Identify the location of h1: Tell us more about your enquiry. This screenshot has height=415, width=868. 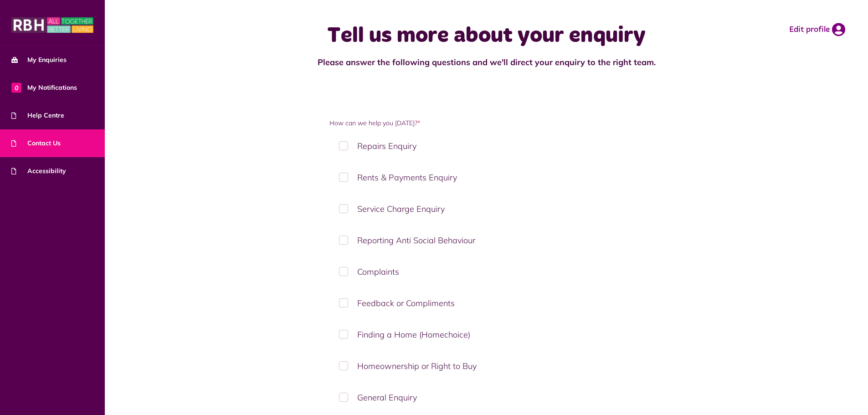
(487, 36).